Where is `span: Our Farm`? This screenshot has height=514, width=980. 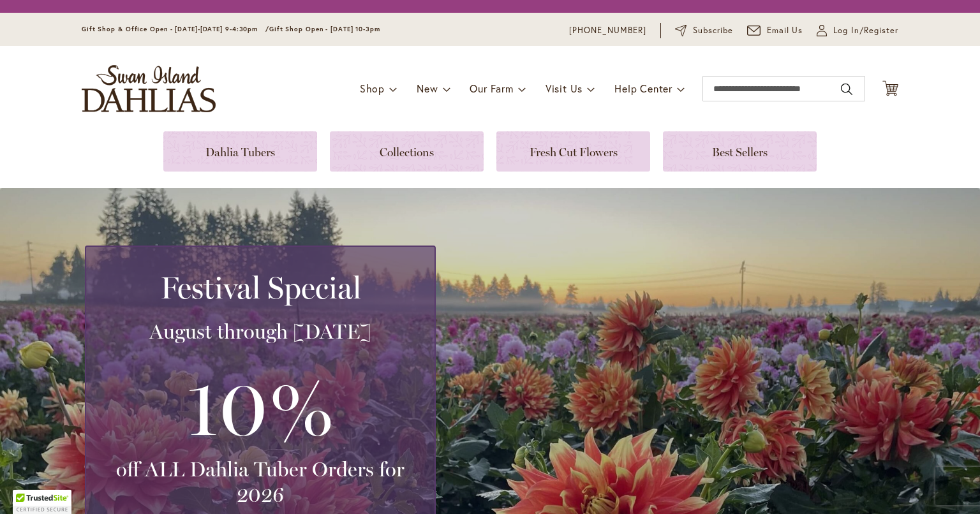 span: Our Farm is located at coordinates (491, 88).